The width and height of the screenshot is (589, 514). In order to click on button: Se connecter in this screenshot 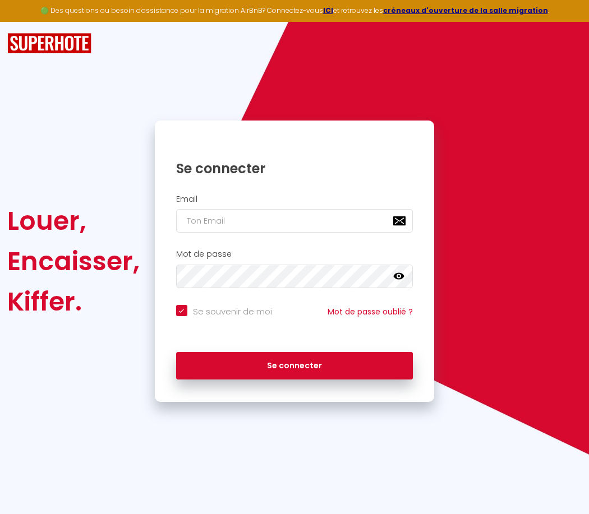, I will do `click(294, 366)`.